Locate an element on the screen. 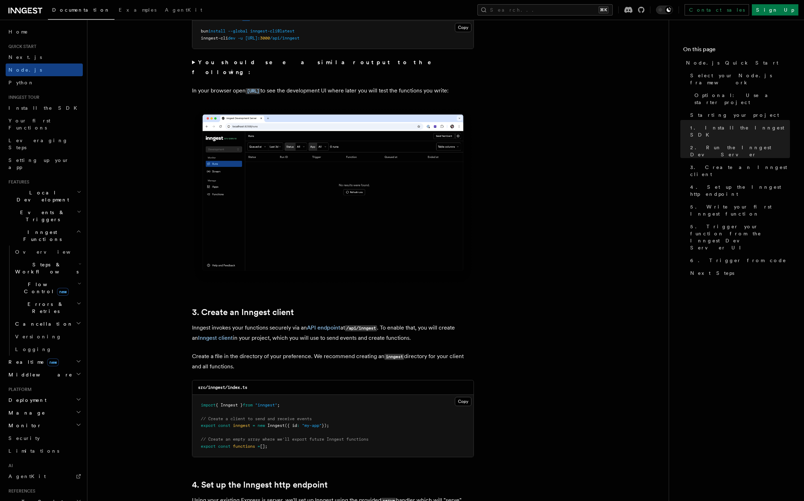 The height and width of the screenshot is (501, 804). span: Starting your project is located at coordinates (735, 115).